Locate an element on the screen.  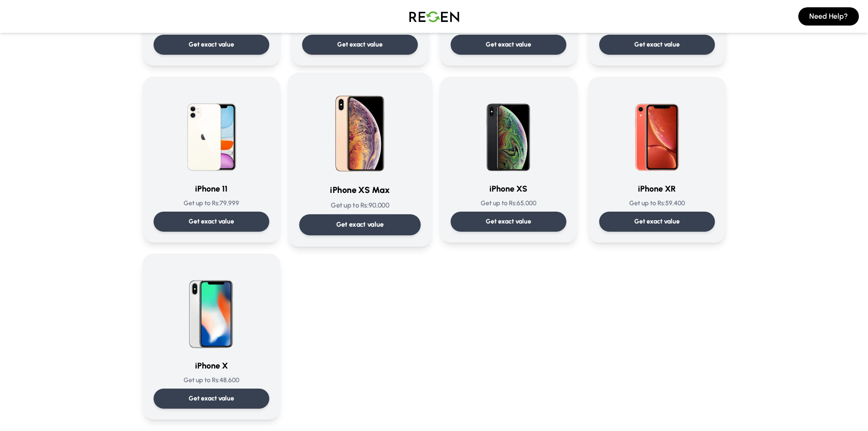
p: Get up to Rs: 65,000 is located at coordinates (509, 203).